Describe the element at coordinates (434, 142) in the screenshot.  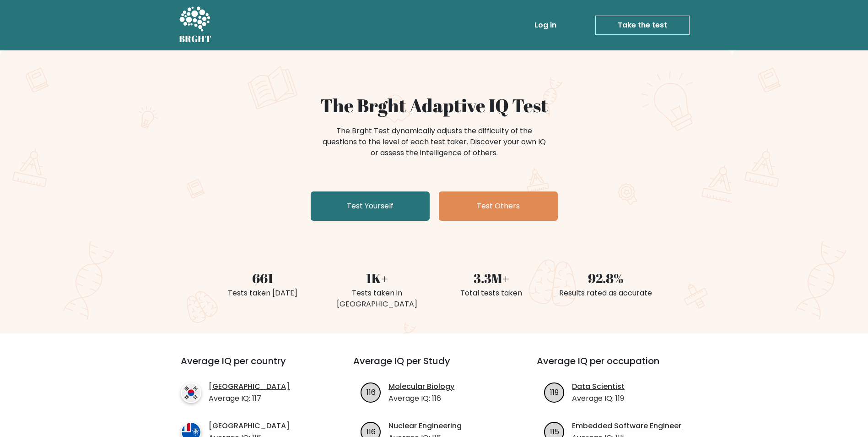
I see `div: The Brght Test dynamically adjusts the difficulty of the questions to the level of each test take...` at that location.